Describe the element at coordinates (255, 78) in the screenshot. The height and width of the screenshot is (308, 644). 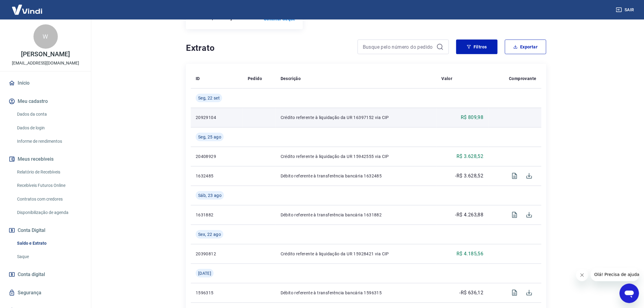
I see `p: Pedido` at that location.